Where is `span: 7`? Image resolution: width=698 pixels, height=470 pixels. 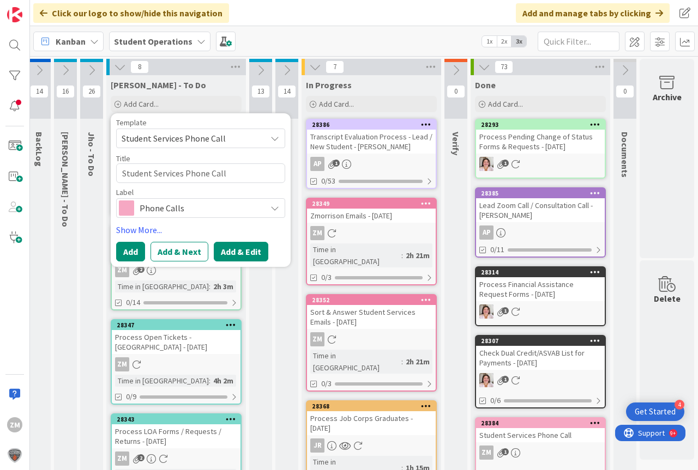
span: 7 is located at coordinates (335, 67).